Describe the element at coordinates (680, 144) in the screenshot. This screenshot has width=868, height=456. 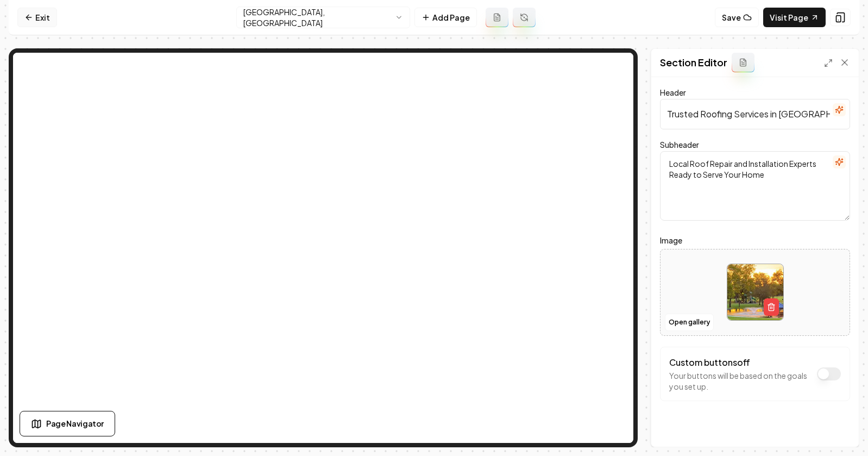
I see `label: Subheader` at that location.